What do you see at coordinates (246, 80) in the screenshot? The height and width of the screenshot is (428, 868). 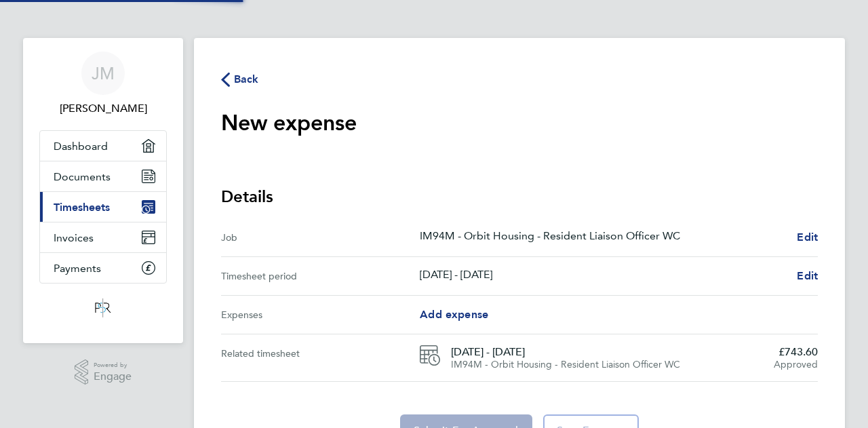 I see `span: Back` at bounding box center [246, 80].